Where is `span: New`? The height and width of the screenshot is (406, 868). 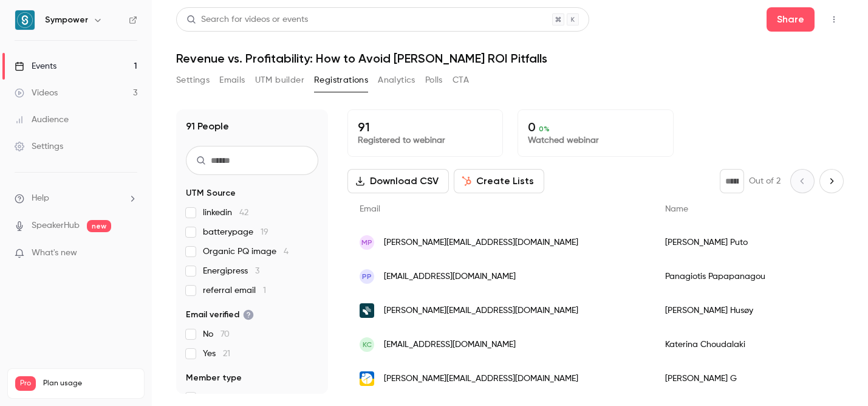 span: New is located at coordinates (219, 397).